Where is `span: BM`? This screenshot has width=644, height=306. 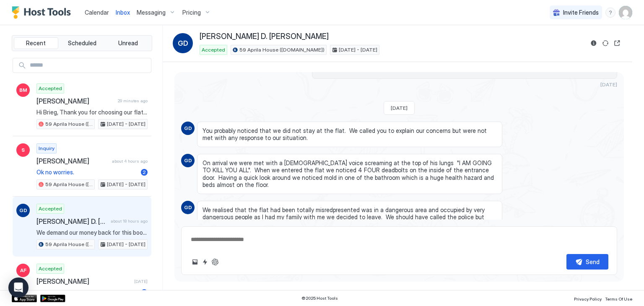 span: BM is located at coordinates (23, 90).